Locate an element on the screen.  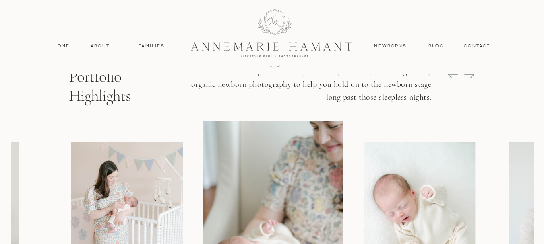
a: Families is located at coordinates (152, 46).